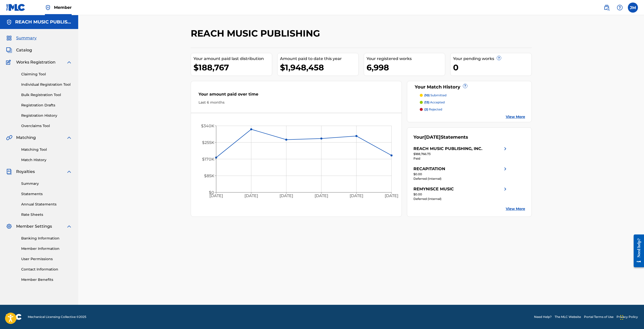  I want to click on tspan: $170K, so click(208, 159).